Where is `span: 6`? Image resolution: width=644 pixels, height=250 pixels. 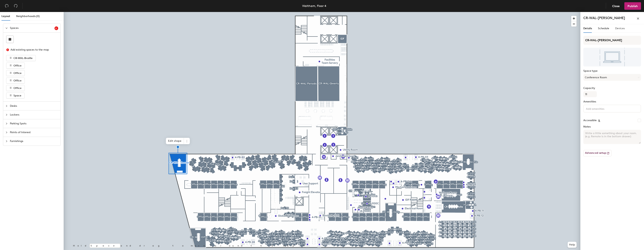 span: 6 is located at coordinates (57, 28).